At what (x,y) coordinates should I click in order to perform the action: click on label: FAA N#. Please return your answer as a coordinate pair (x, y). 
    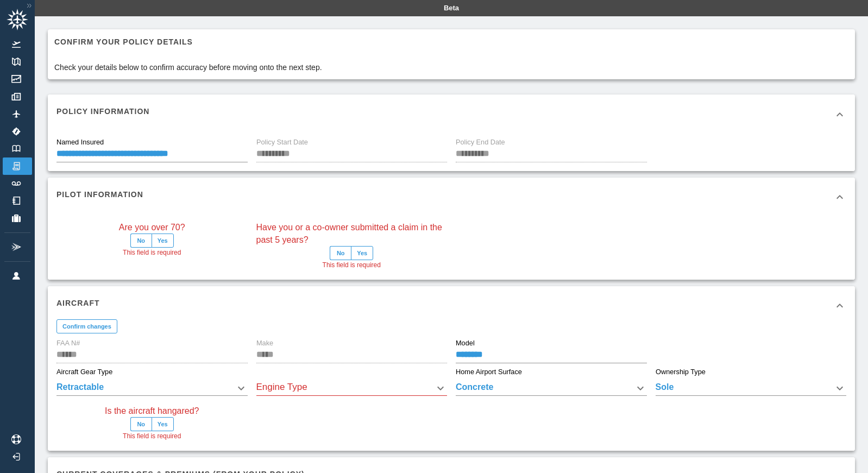
    Looking at the image, I should click on (68, 343).